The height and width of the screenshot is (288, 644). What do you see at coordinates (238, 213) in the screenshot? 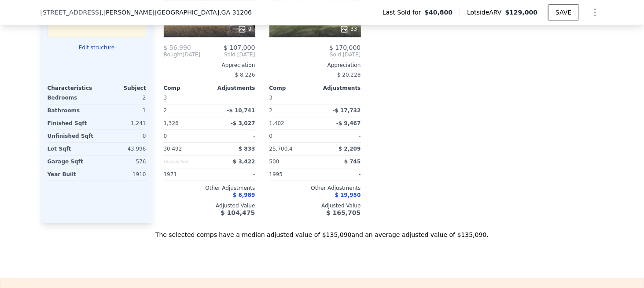
I see `span: $ 104,475` at bounding box center [238, 213].